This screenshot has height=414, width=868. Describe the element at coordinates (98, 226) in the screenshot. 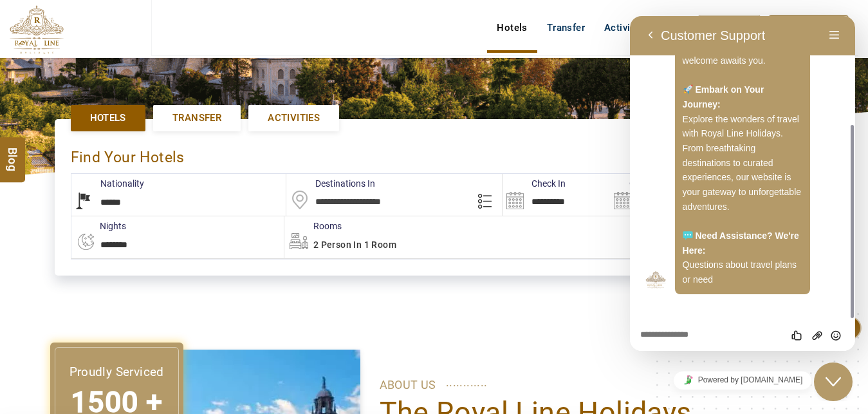

I see `label: nights` at that location.